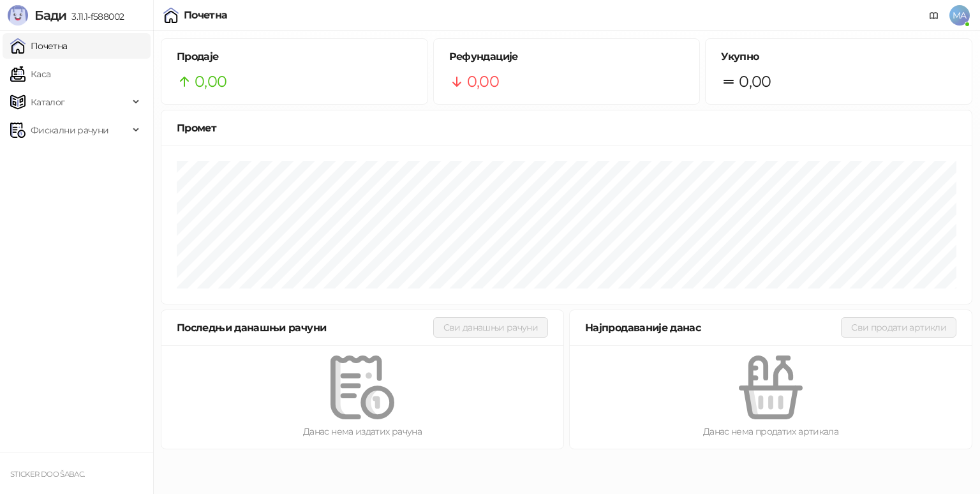 The height and width of the screenshot is (494, 980). Describe the element at coordinates (712, 327) in the screenshot. I see `div: Најпродаваније данас` at that location.